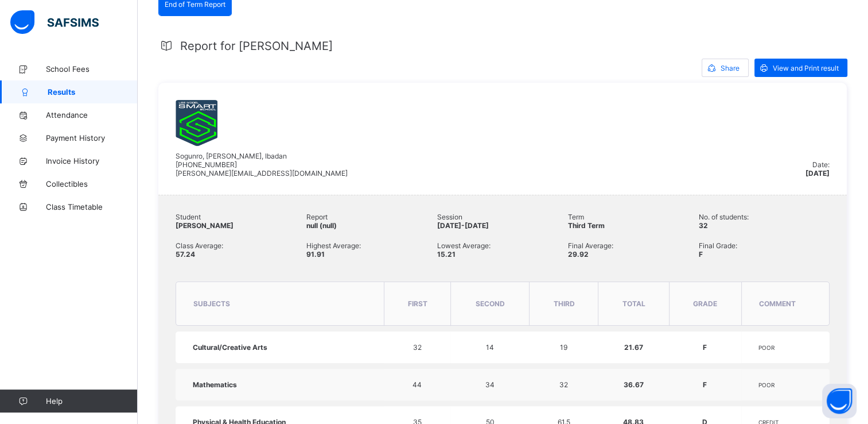  I want to click on span: grade, so click(705, 303).